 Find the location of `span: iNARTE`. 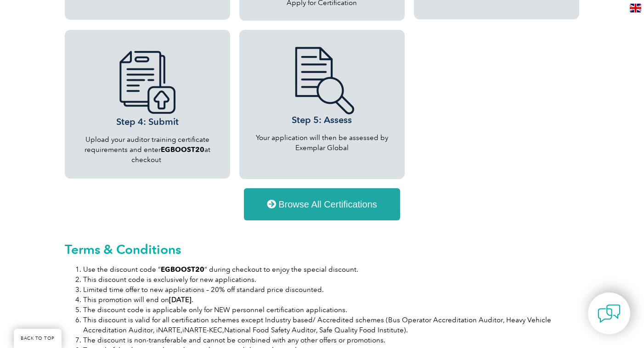

span: iNARTE is located at coordinates (195, 331).